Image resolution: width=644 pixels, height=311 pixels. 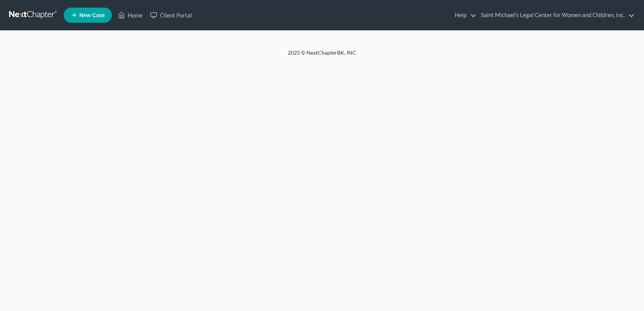 I want to click on a: Help, so click(x=464, y=15).